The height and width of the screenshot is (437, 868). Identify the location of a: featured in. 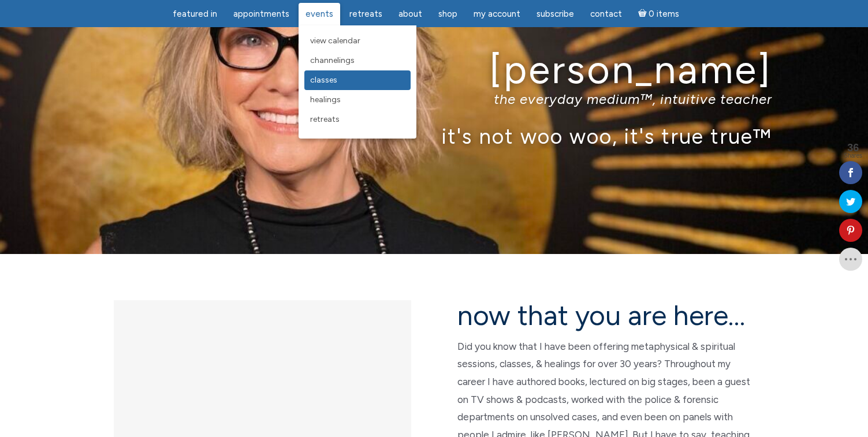
(194, 14).